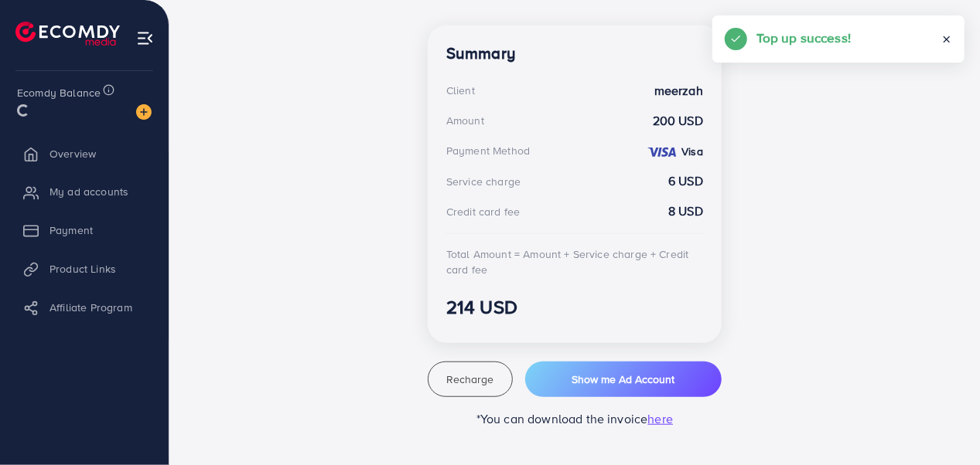  I want to click on strong: Visa, so click(692, 152).